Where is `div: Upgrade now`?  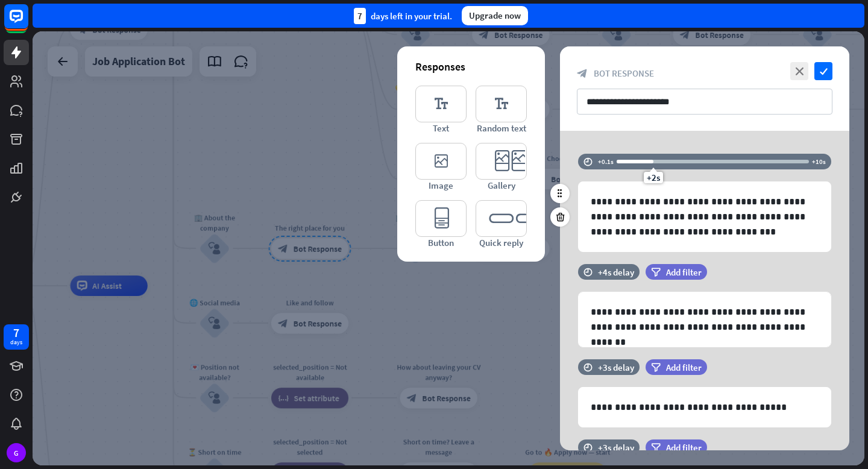 div: Upgrade now is located at coordinates (495, 16).